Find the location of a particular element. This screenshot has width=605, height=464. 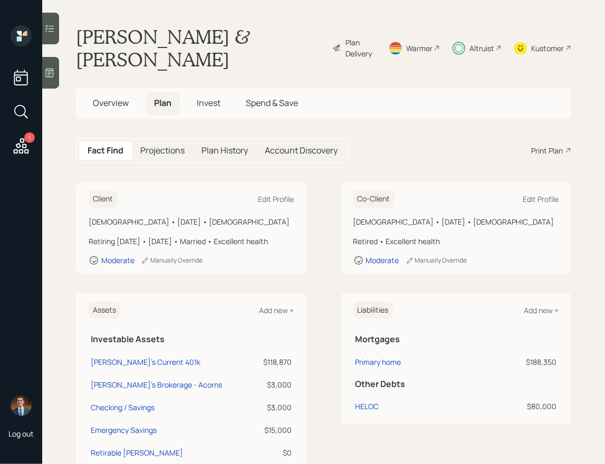

h5: Fact Find is located at coordinates (105, 150).